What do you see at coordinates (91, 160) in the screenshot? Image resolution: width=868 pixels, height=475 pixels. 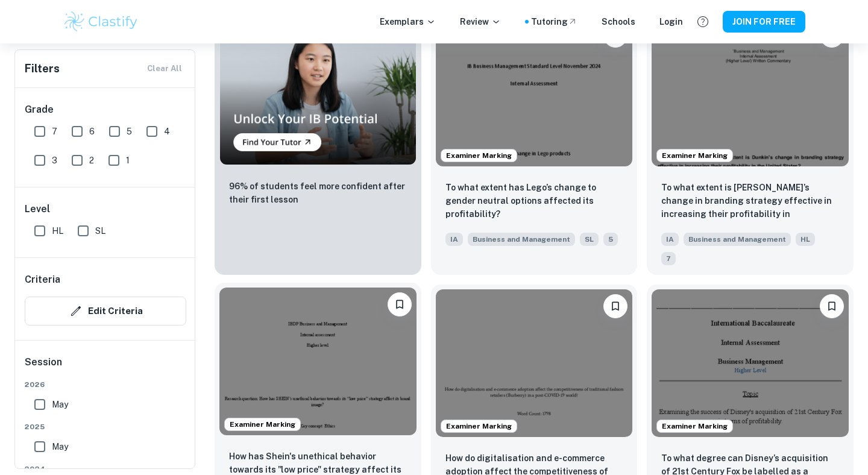 I see `span: 2` at bounding box center [91, 160].